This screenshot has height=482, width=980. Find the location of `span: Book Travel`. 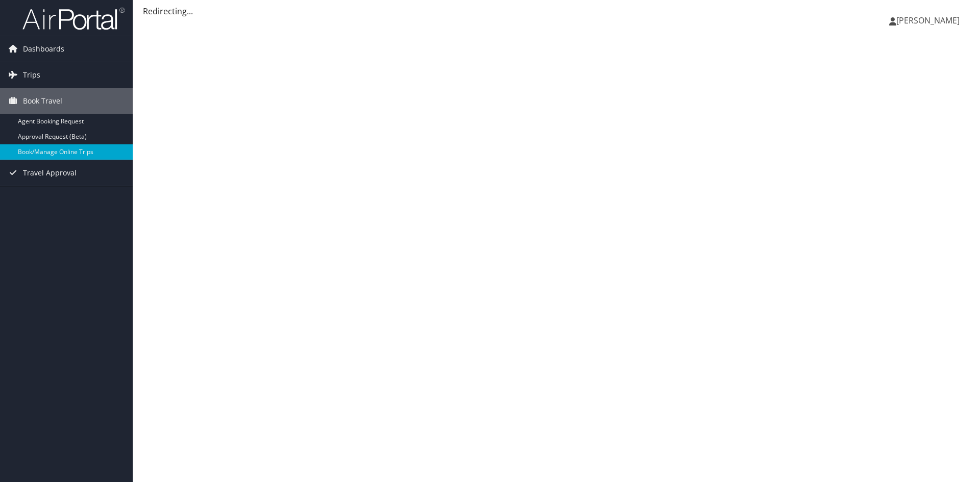

span: Book Travel is located at coordinates (42, 101).